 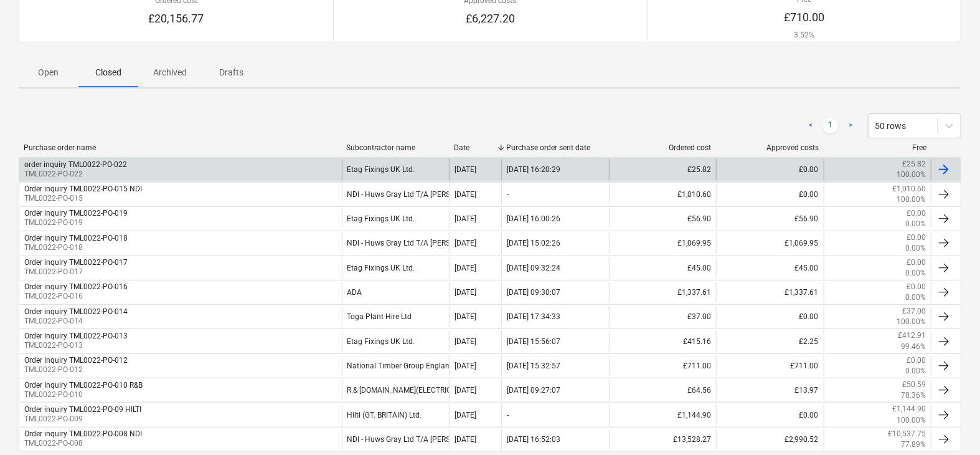 What do you see at coordinates (395, 414) in the screenshot?
I see `div: Hilti (GT. BRITAIN) Ltd.` at bounding box center [395, 414].